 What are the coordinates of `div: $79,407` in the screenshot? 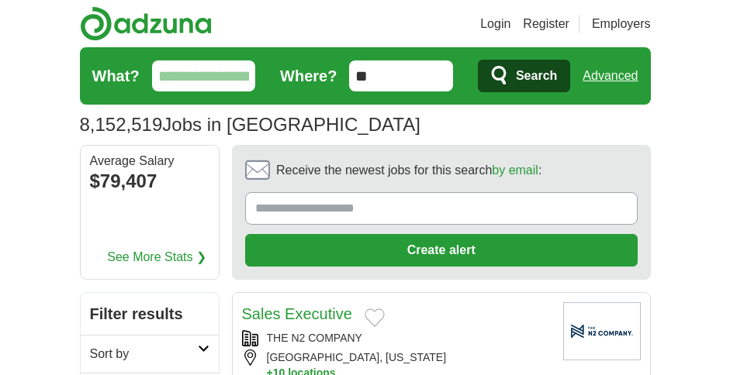 It's located at (150, 181).